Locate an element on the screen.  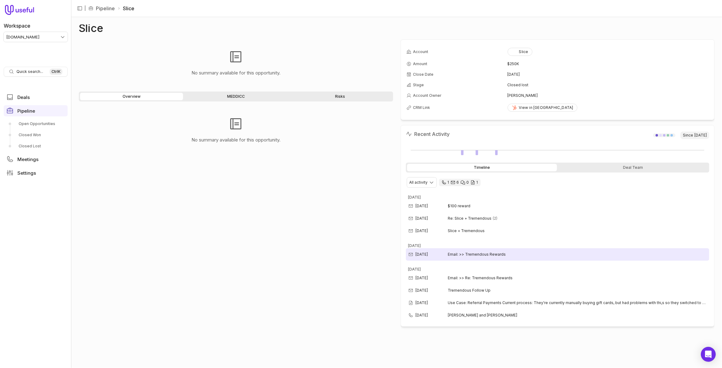
div: Deal Team is located at coordinates (633, 168).